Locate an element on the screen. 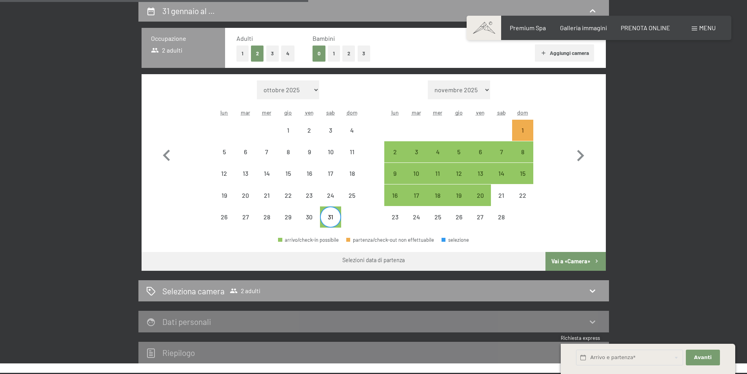 This screenshot has height=374, width=747. div: Fri Jan 16 2026 is located at coordinates (310, 173).